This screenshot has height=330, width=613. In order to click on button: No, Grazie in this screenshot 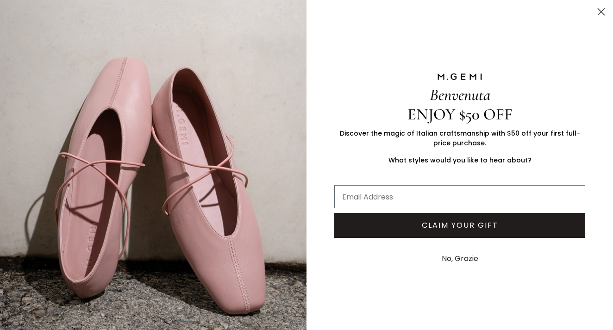, I will do `click(460, 259)`.